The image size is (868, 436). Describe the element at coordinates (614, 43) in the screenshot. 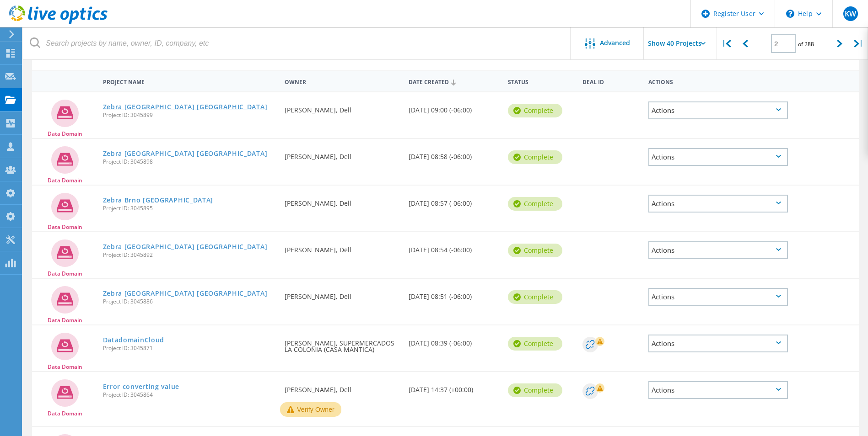

I see `span: Advanced` at that location.